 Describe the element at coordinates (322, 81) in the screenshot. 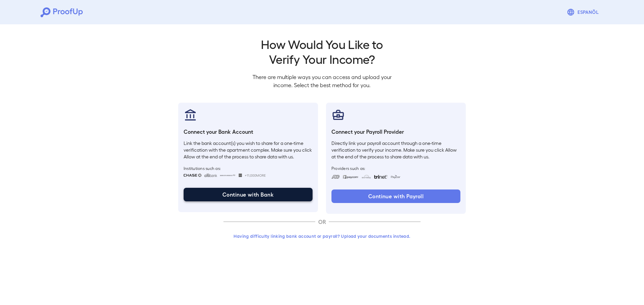

I see `p: There are multiple ways you can access and upload your income. Select the best method for you.` at that location.